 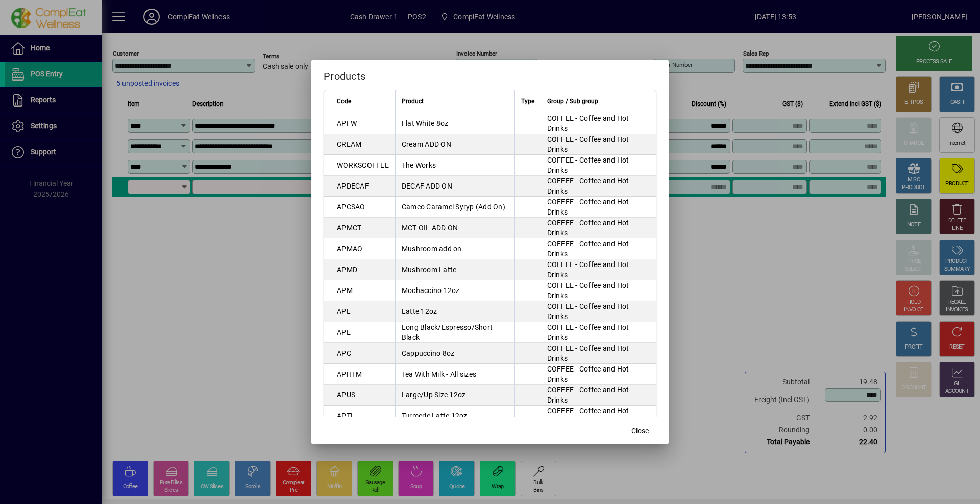 What do you see at coordinates (455, 311) in the screenshot?
I see `td: Latte 12oz` at bounding box center [455, 311].